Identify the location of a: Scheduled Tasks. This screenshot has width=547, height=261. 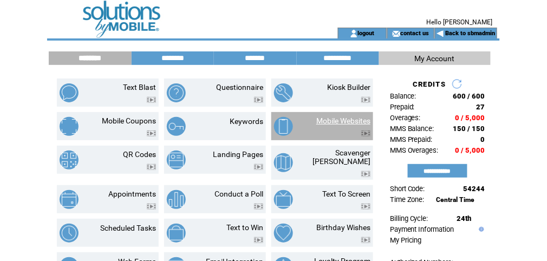
(128, 228).